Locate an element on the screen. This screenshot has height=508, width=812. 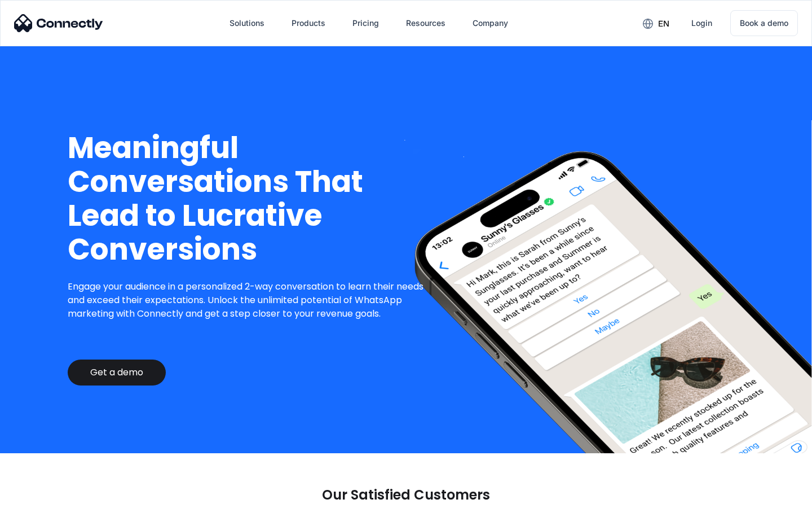
div: Login is located at coordinates (702, 23).